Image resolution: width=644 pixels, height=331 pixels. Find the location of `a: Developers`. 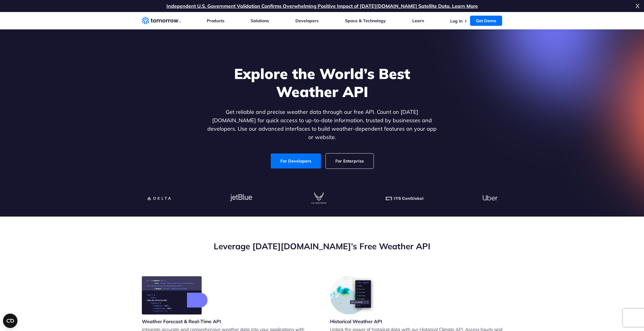

a: Developers is located at coordinates (307, 21).